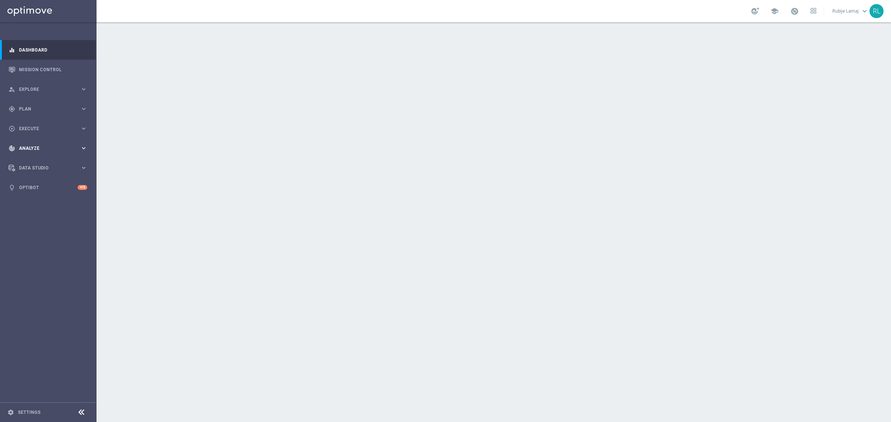  I want to click on button: track_changes Analyze keyboard_arrow_right, so click(48, 148).